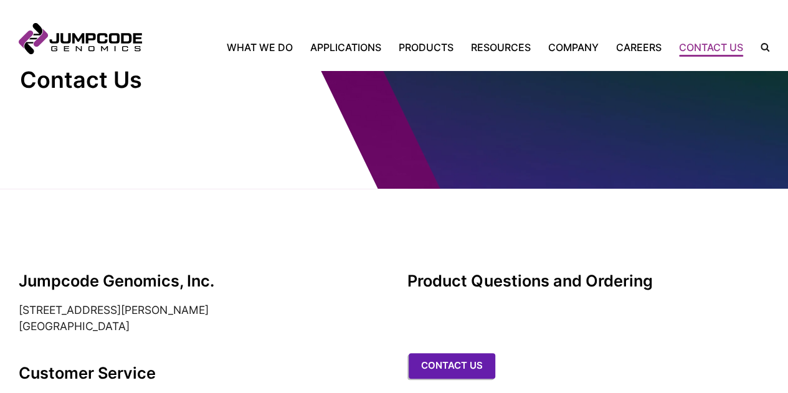 The height and width of the screenshot is (393, 788). Describe the element at coordinates (711, 47) in the screenshot. I see `a: Contact Us` at that location.